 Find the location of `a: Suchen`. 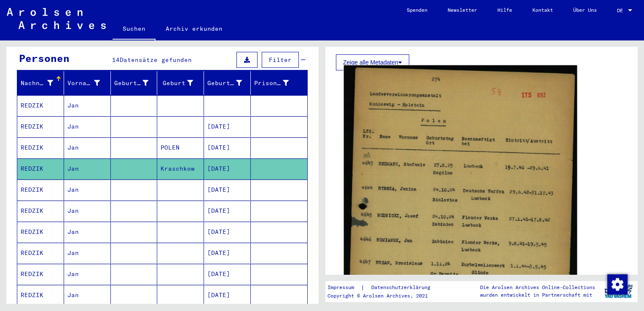

a: Suchen is located at coordinates (134, 30).